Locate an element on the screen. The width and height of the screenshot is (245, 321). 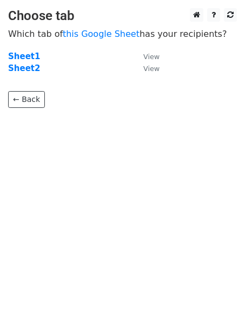
a: ← Back is located at coordinates (27, 99).